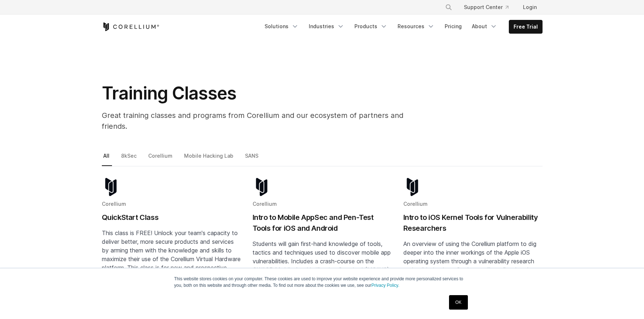  Describe the element at coordinates (453, 26) in the screenshot. I see `a: Pricing` at that location.